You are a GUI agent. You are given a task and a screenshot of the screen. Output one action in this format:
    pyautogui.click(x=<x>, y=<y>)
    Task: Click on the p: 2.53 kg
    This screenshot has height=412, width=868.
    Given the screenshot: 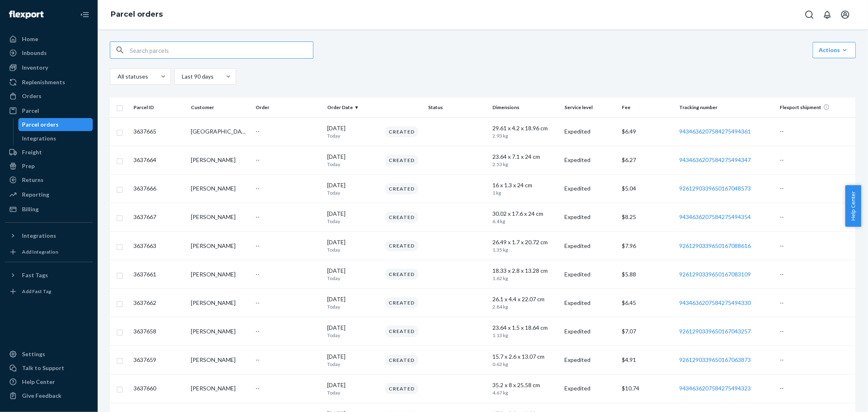 What is the action you would take?
    pyautogui.click(x=512, y=164)
    